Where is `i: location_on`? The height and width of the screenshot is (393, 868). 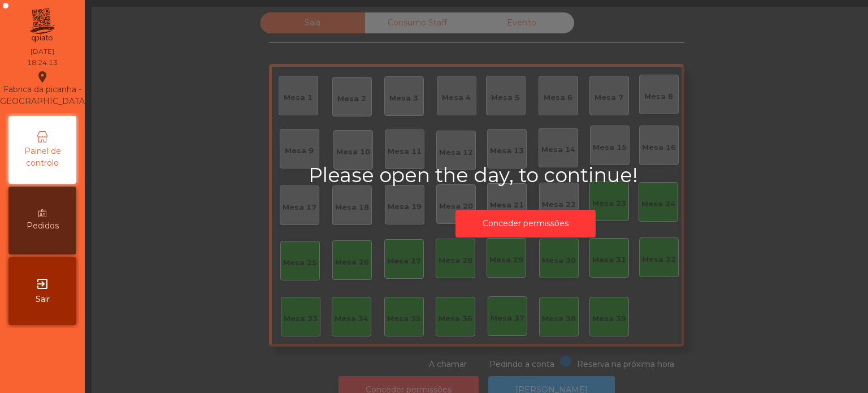
i: location_on is located at coordinates (43, 77).